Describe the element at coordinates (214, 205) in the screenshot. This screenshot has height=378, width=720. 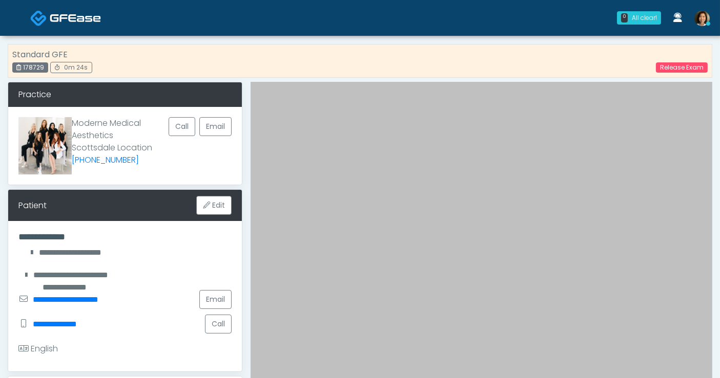
I see `a: Edit` at that location.